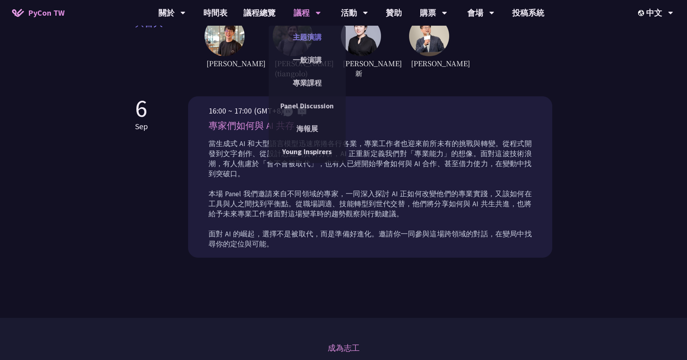  I want to click on a: 成為志工, so click(344, 348).